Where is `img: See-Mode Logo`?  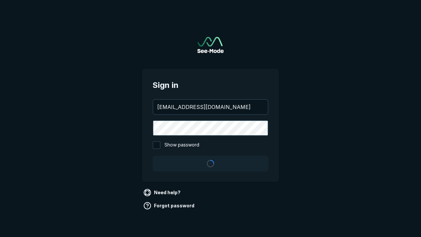
img: See-Mode Logo is located at coordinates (211, 45).